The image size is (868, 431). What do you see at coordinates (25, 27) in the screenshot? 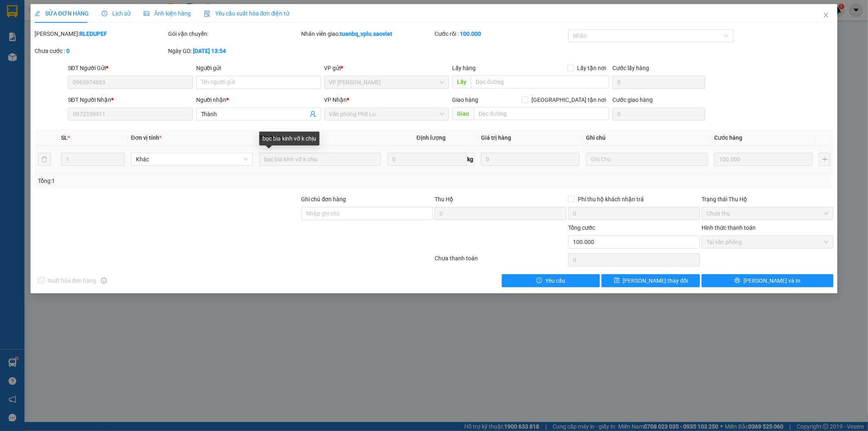
I see `img: logo.jpg` at bounding box center [25, 27].